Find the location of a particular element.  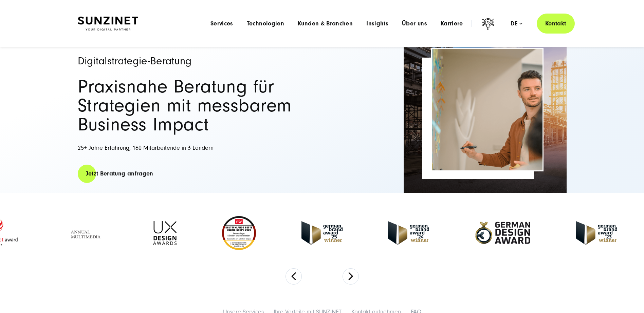

img: Deutschlands beste Online Shops 2023 - boesner - Kunde - SUNZINET is located at coordinates (239, 233).